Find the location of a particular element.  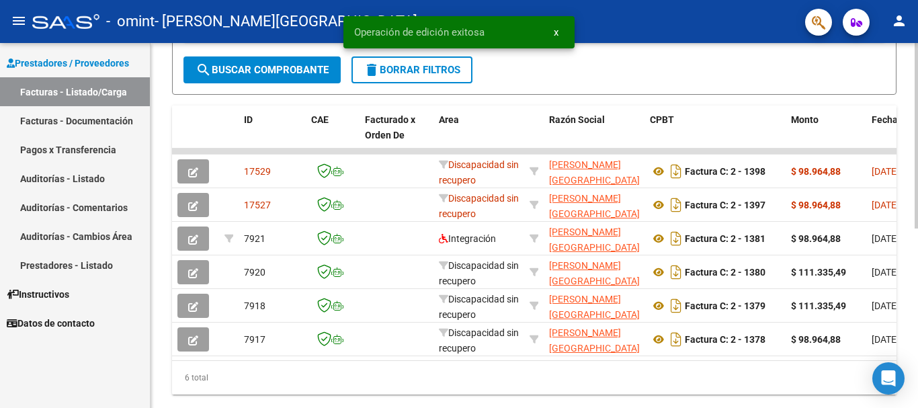

span: CPBT is located at coordinates (662, 120).